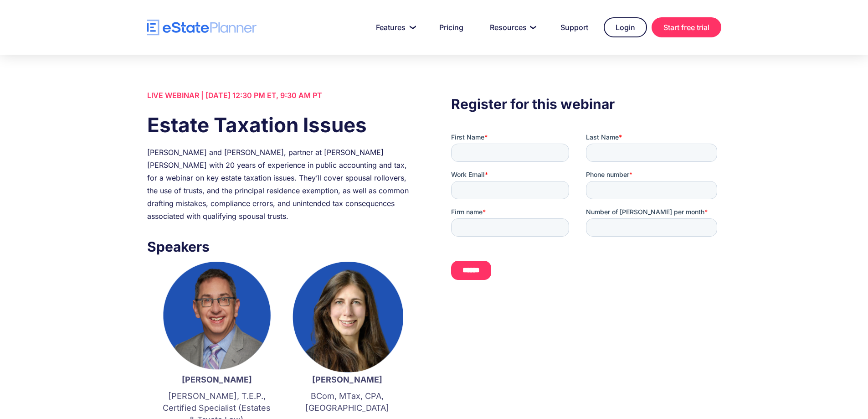  What do you see at coordinates (451, 28) in the screenshot?
I see `a: Pricing` at bounding box center [451, 28].